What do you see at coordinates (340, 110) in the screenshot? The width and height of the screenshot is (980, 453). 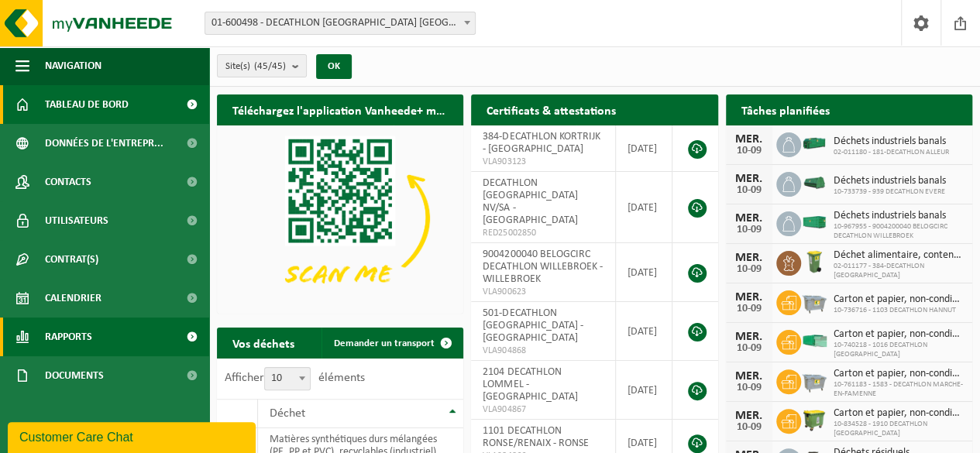 I see `h2: Téléchargez l'application Vanheede+ maintenant!` at bounding box center [340, 110].